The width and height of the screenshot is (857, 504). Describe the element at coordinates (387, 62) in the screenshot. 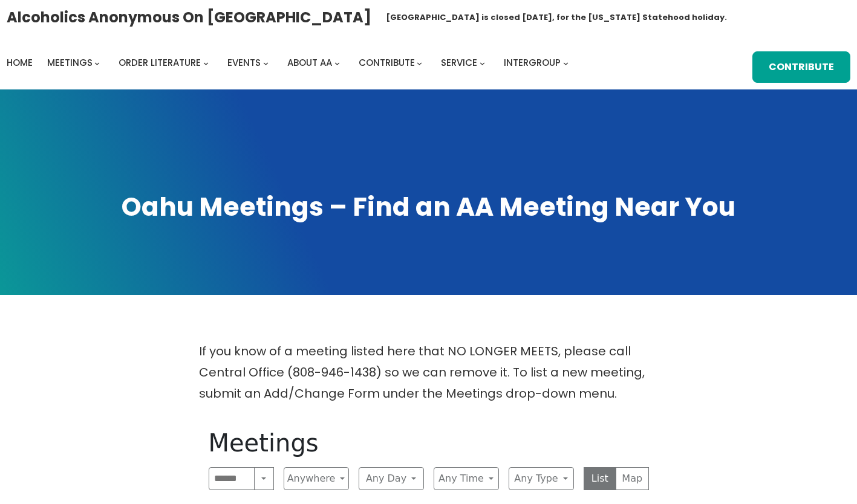

I see `span: Contribute` at that location.